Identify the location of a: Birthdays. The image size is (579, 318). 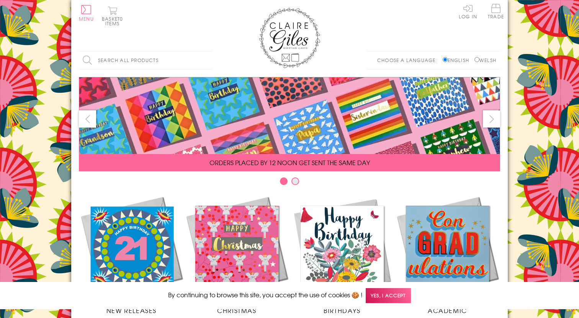
(342, 255).